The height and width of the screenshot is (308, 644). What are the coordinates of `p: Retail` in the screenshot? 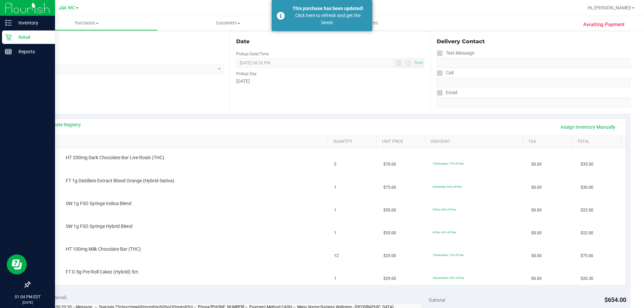 It's located at (32, 37).